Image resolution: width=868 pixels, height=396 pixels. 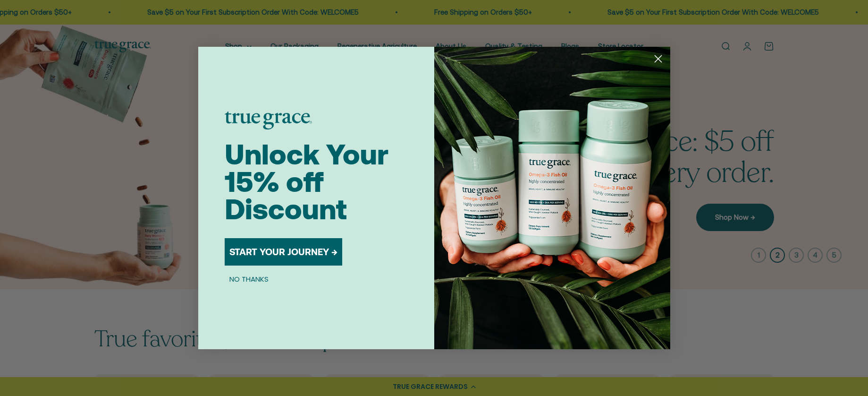 What do you see at coordinates (552, 198) in the screenshot?
I see `img: 098727d5-50f8-4f9b-9554-844bb8da1403.jpeg` at bounding box center [552, 198].